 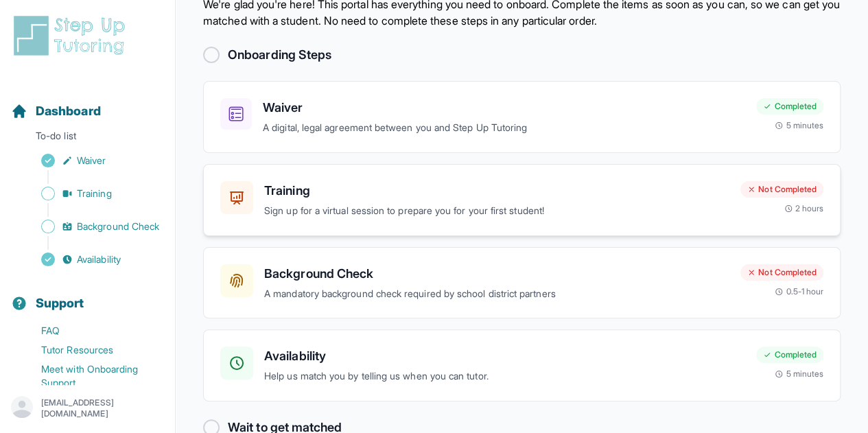 What do you see at coordinates (60, 303) in the screenshot?
I see `span: Support` at bounding box center [60, 303].